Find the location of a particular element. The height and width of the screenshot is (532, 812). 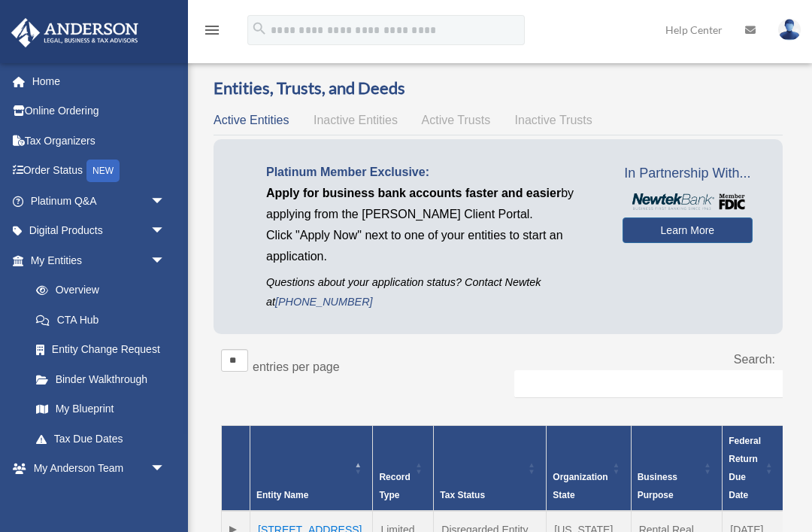

p: Click "Apply Now" next to one of your entities to start an application. is located at coordinates (433, 246).